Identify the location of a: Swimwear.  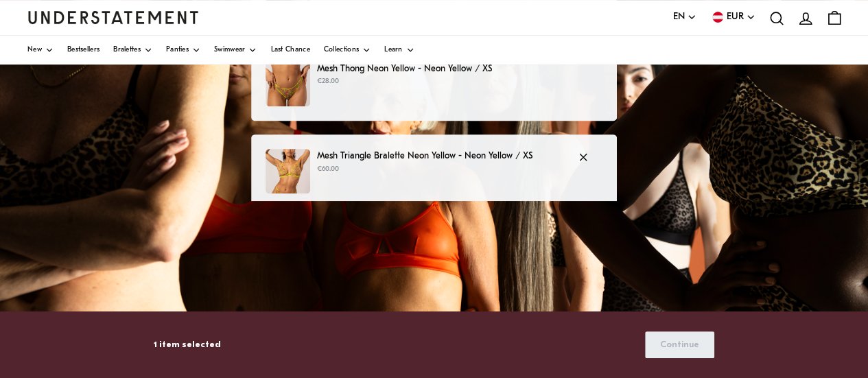
(235, 50).